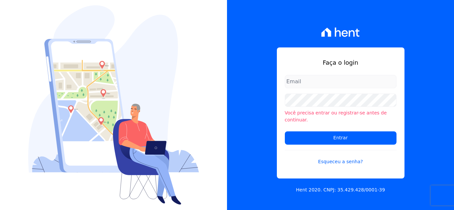 Image resolution: width=454 pixels, height=210 pixels. What do you see at coordinates (341, 190) in the screenshot?
I see `p: Hent 2020. CNPJ: 35.429.428/0001-39` at bounding box center [341, 190].